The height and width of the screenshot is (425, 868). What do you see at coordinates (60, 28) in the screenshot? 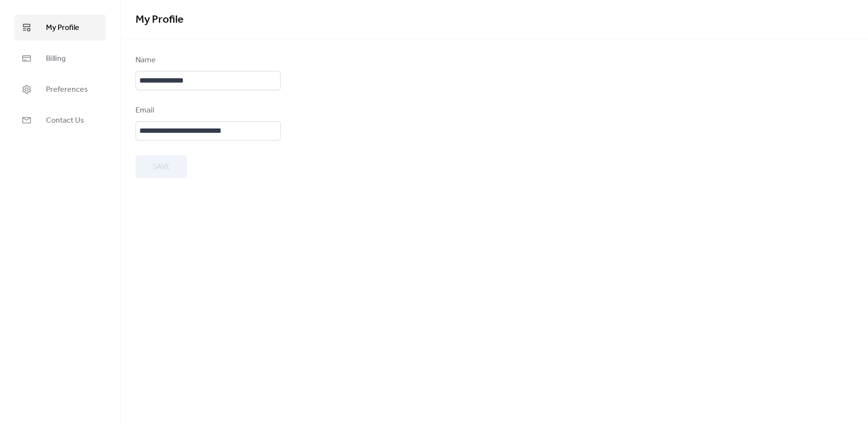
I see `a: My Profile` at bounding box center [60, 28].